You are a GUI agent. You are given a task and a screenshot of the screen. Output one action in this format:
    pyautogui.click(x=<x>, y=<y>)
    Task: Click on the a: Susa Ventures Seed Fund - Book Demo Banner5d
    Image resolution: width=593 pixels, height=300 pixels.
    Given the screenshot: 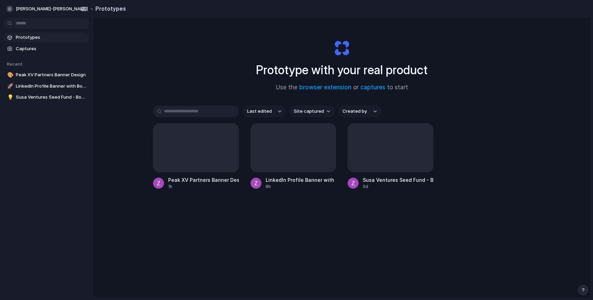 What is the action you would take?
    pyautogui.click(x=391, y=156)
    